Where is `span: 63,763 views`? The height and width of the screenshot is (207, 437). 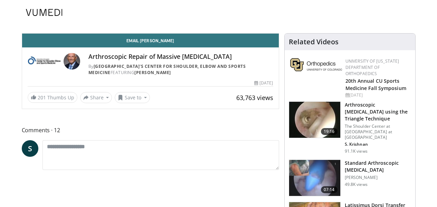 span: 63,763 views is located at coordinates (255, 97).